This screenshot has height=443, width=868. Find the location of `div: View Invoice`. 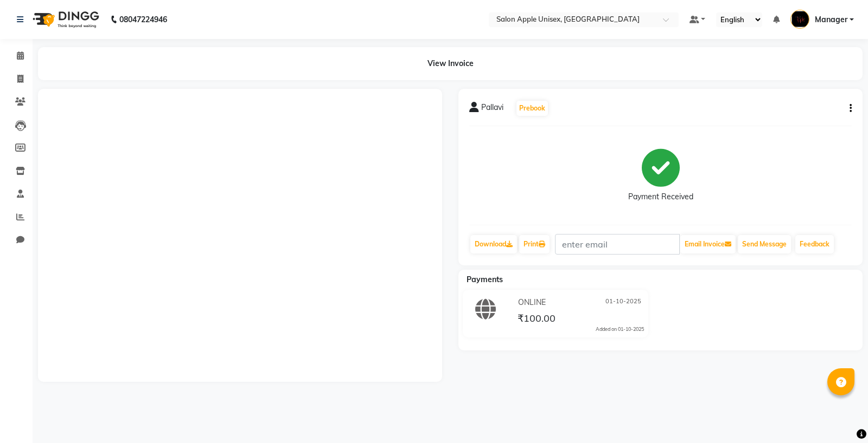

div: View Invoice is located at coordinates (450, 64).